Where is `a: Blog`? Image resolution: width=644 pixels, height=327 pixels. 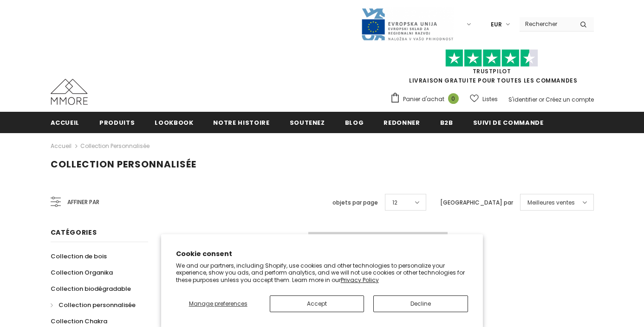 a: Blog is located at coordinates (354, 122).